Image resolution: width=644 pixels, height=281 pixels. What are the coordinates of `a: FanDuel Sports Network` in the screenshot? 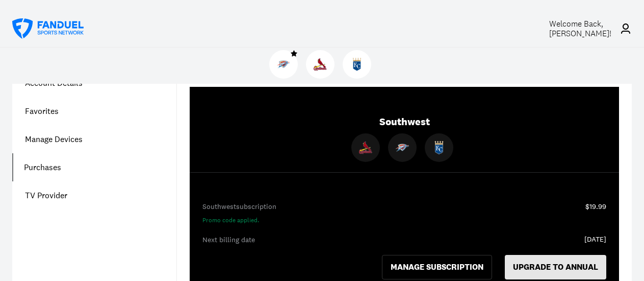 It's located at (48, 29).